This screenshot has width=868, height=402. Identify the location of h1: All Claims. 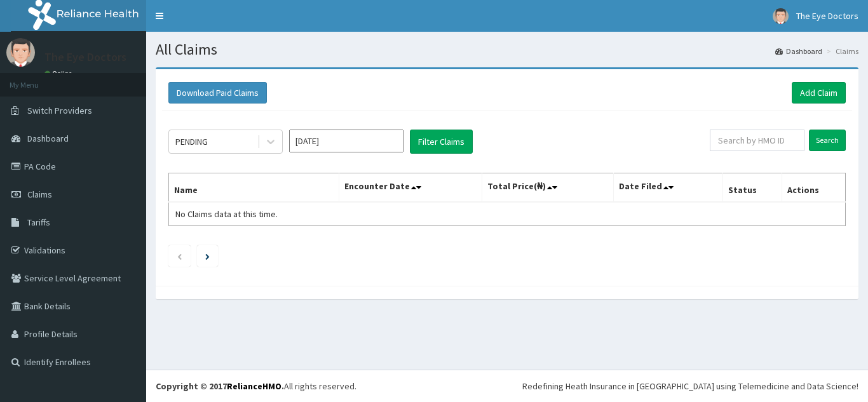
(507, 49).